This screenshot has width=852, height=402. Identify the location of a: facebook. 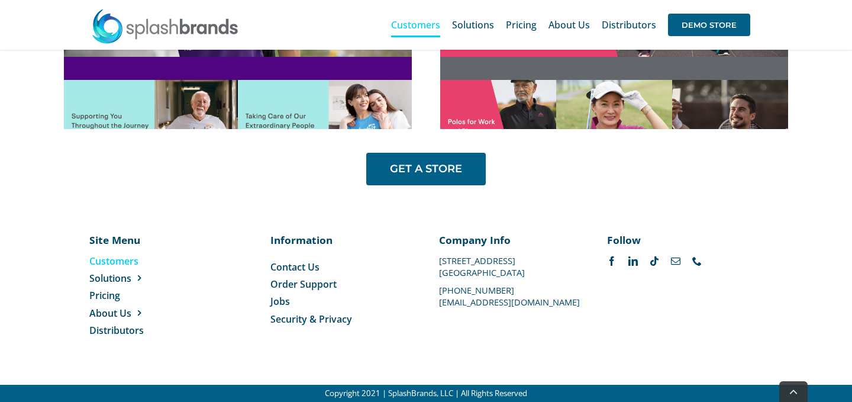
(612, 261).